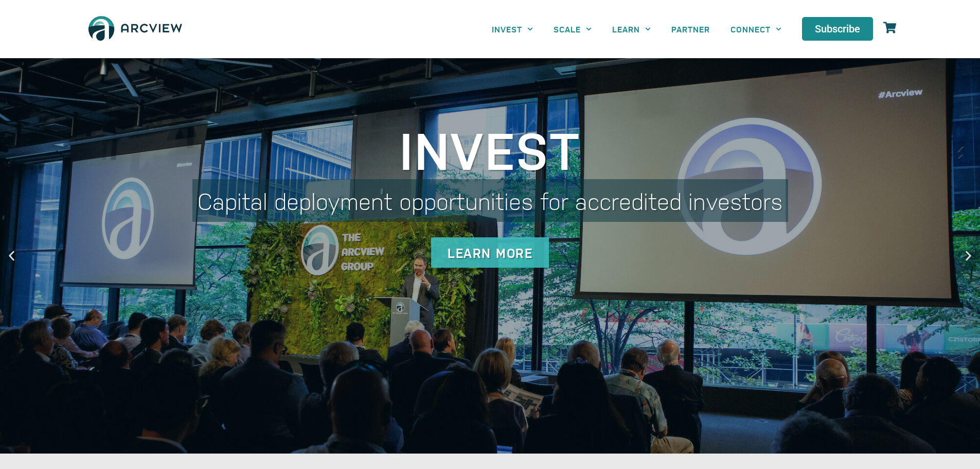 The height and width of the screenshot is (469, 980). What do you see at coordinates (968, 255) in the screenshot?
I see `div: Next slide` at bounding box center [968, 255].